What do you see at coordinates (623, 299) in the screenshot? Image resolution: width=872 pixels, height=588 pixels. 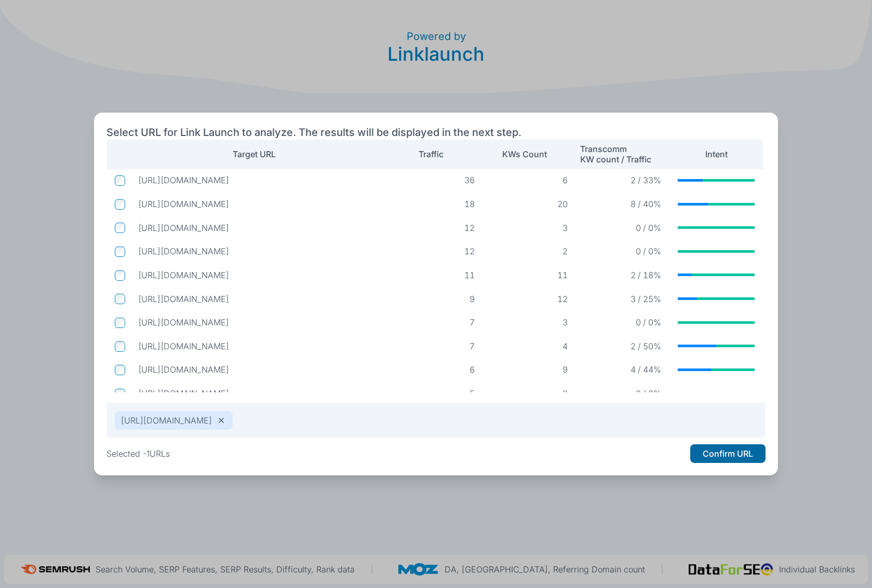 I see `p: 3 / 25%` at bounding box center [623, 299].